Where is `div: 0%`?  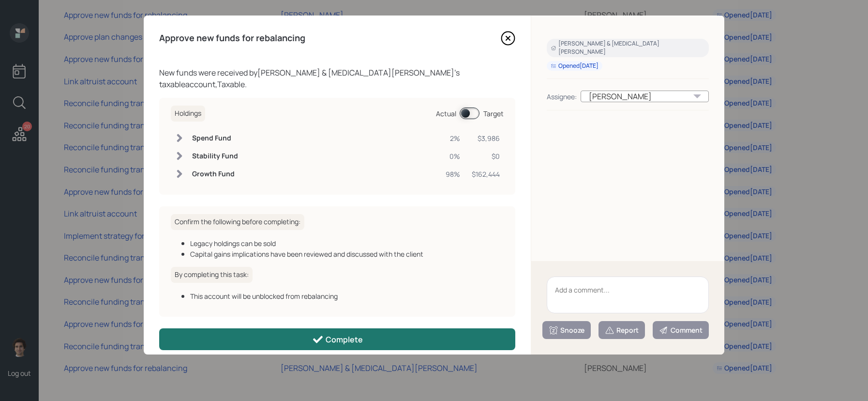
div: 0% is located at coordinates (453, 156).